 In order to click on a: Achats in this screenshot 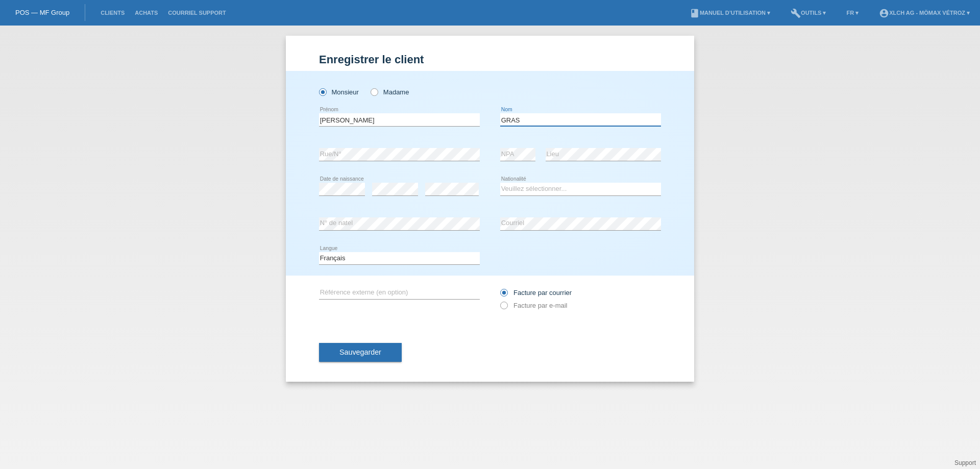, I will do `click(146, 12)`.